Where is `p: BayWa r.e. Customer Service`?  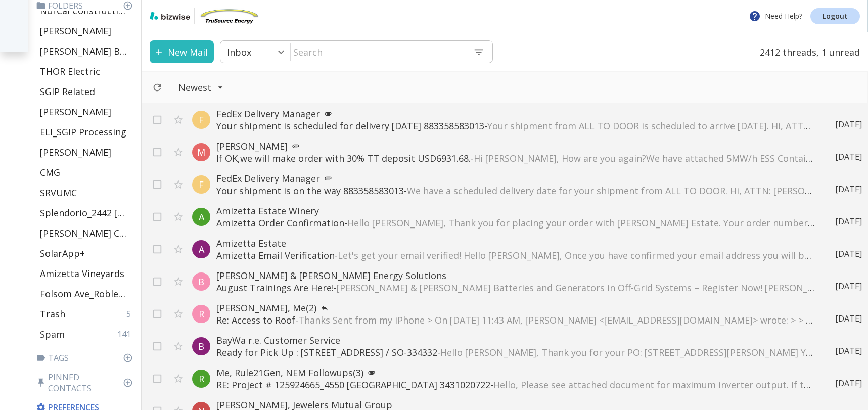 p: BayWa r.e. Customer Service is located at coordinates (516, 341).